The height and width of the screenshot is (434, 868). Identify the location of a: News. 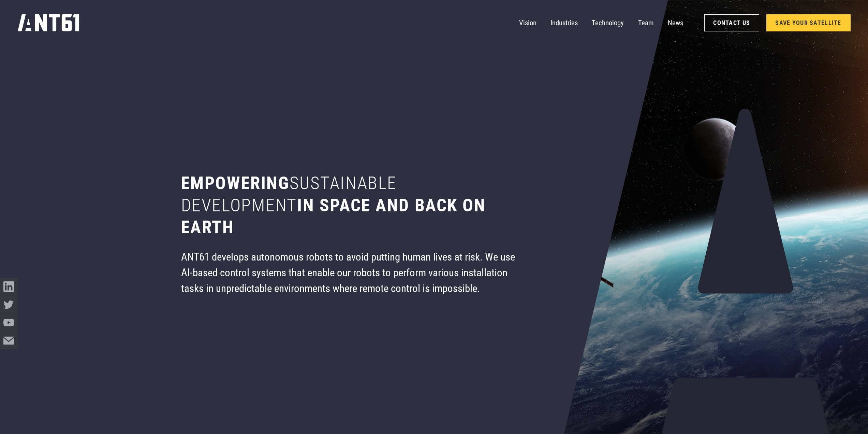
(675, 23).